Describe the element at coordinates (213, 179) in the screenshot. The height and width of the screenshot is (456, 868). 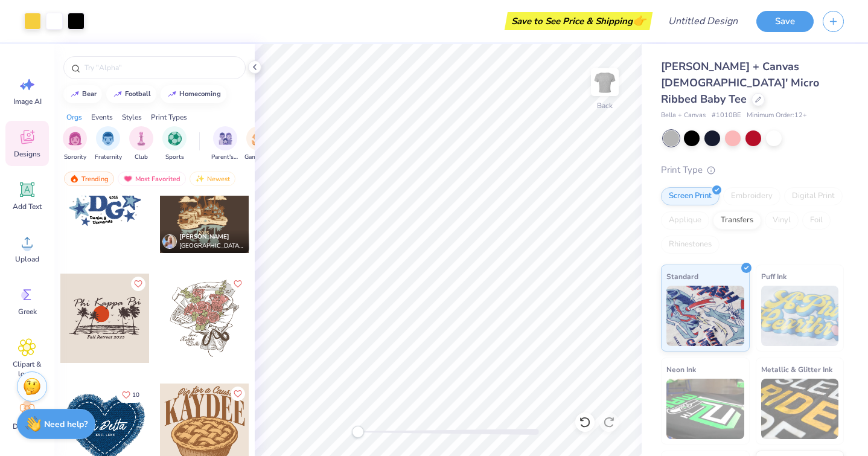
I see `div: Newest` at that location.